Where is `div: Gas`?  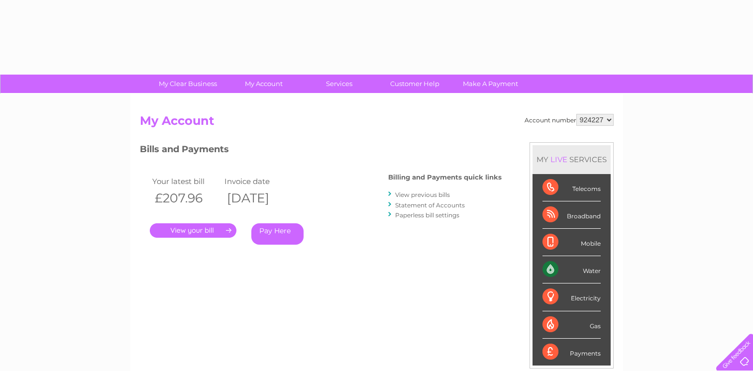
div: Gas is located at coordinates (571, 325).